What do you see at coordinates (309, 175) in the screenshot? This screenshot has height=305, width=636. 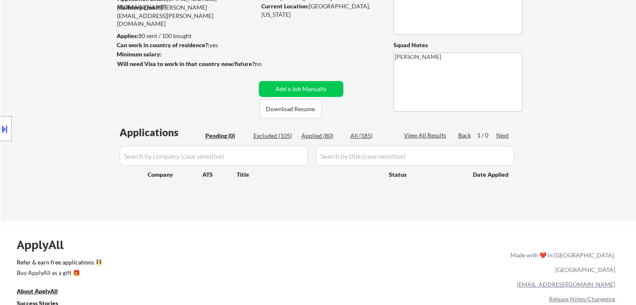 I see `div: Title` at bounding box center [309, 175].